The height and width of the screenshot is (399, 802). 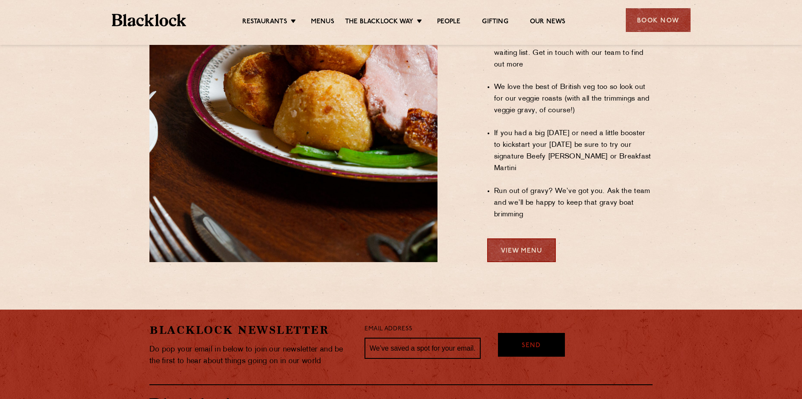 What do you see at coordinates (547, 22) in the screenshot?
I see `a: Our News` at bounding box center [547, 22].